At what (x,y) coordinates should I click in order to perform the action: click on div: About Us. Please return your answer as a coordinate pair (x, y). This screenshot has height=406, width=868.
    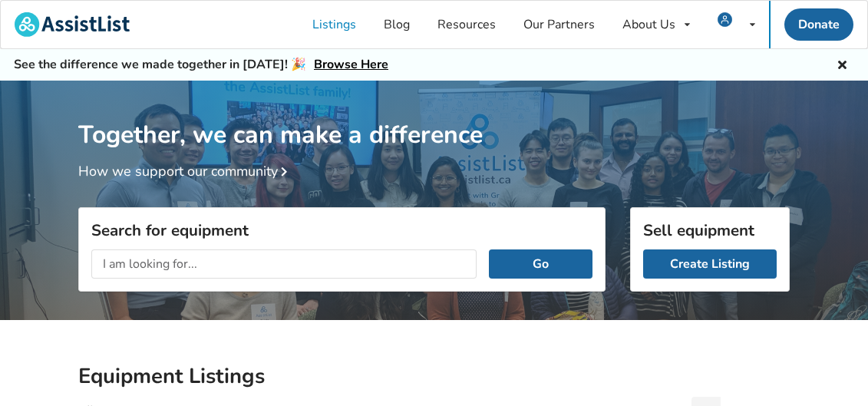
    Looking at the image, I should click on (648, 24).